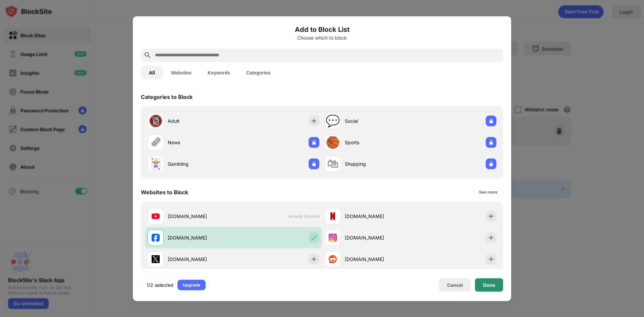 Image resolution: width=644 pixels, height=317 pixels. I want to click on button: Keywords, so click(219, 72).